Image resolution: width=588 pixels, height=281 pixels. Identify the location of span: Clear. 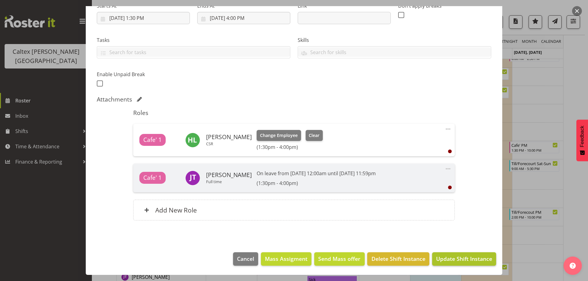
(314, 136).